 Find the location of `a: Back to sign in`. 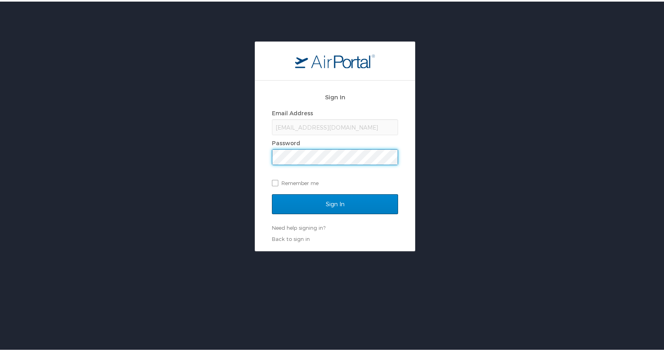

a: Back to sign in is located at coordinates (290, 237).